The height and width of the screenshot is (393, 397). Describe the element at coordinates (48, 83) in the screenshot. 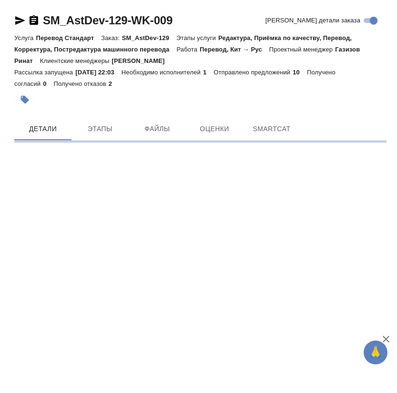

I see `p: 0` at that location.